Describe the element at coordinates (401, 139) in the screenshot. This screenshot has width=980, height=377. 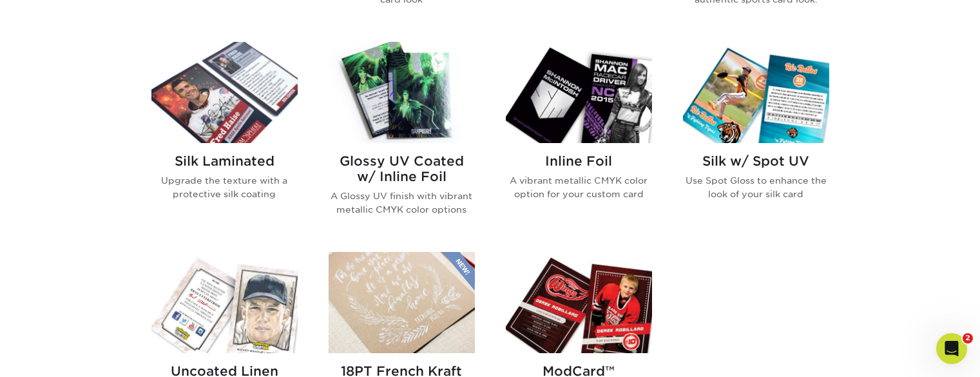
I see `a: Glossy UV Coated w/ Inline Foil Trading Cards Glossy UV Coated w/ Inline Foil A Glossy UV finish ...` at that location.